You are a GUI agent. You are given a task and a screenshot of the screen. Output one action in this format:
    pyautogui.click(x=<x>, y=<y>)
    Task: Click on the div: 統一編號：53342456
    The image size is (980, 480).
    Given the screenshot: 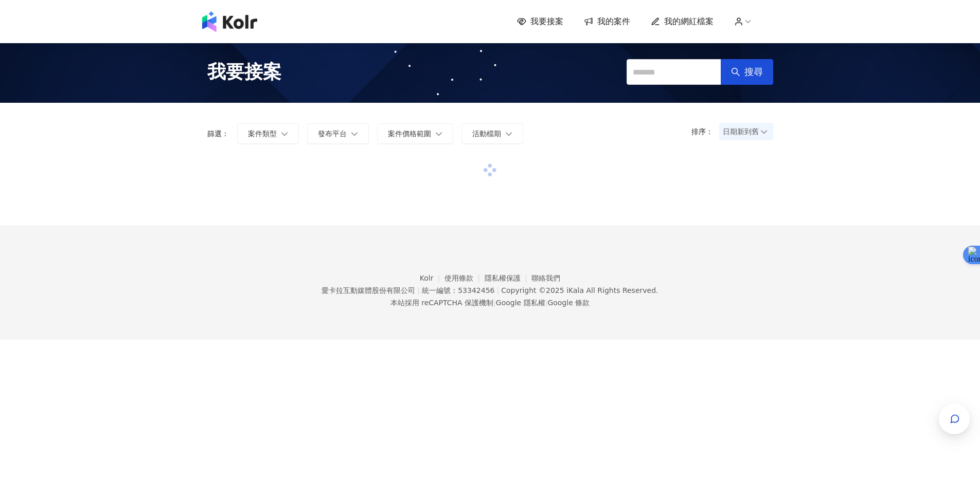 What is the action you would take?
    pyautogui.click(x=458, y=290)
    